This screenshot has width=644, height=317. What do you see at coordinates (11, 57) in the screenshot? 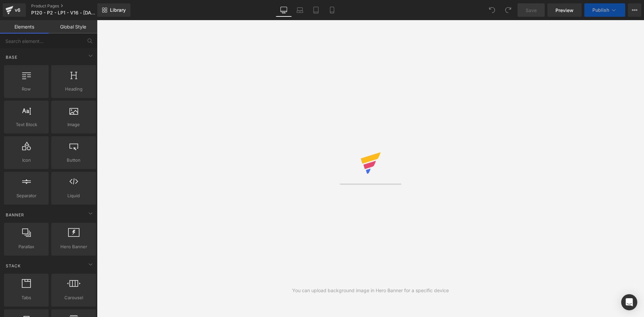
I see `span: Base` at bounding box center [11, 57].